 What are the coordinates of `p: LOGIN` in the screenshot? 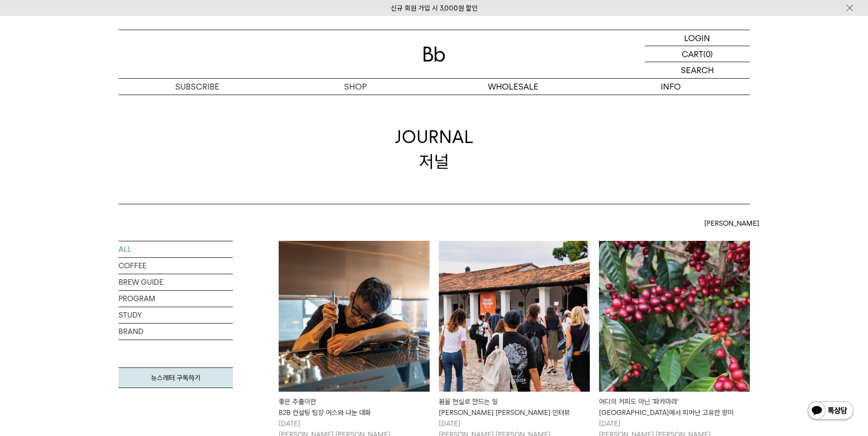 It's located at (697, 38).